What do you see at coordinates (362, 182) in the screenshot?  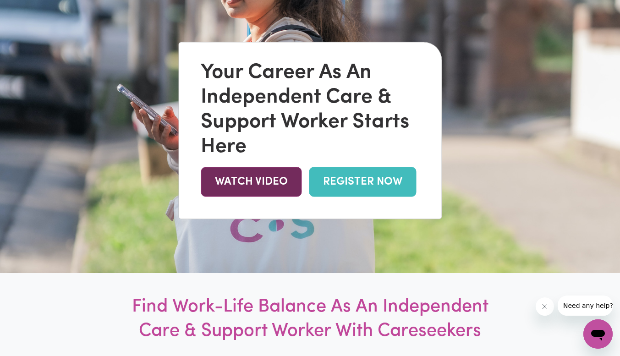 I see `a: REGISTER NOW` at bounding box center [362, 182].